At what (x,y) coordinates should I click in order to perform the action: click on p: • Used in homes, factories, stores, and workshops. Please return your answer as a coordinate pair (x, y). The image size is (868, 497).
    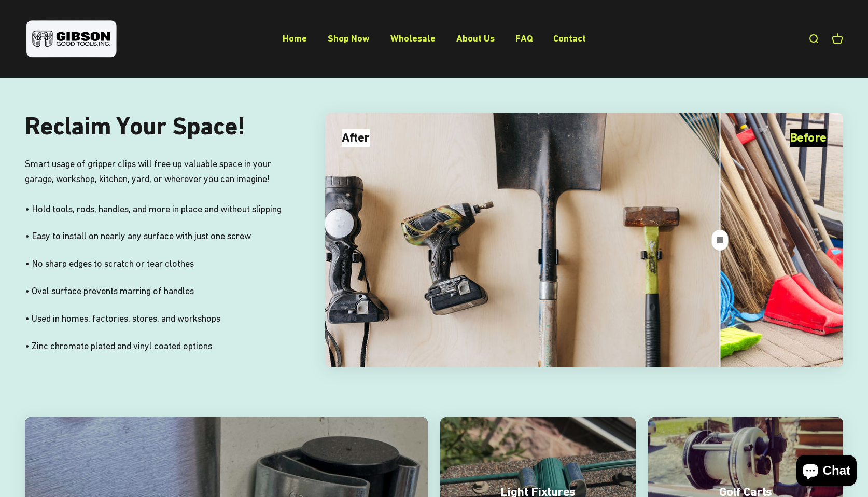
    Looking at the image, I should click on (154, 319).